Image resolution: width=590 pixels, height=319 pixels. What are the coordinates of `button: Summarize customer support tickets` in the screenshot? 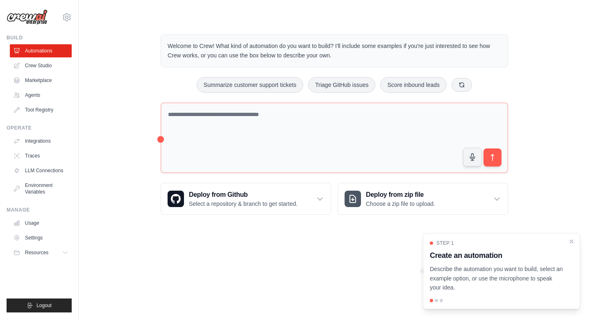 It's located at (250, 85).